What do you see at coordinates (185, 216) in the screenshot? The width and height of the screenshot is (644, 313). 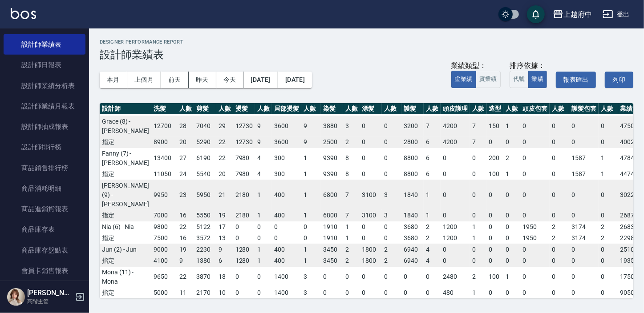 I see `td: 16` at bounding box center [185, 216].